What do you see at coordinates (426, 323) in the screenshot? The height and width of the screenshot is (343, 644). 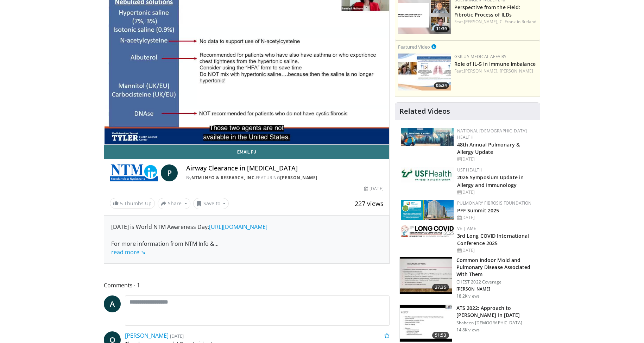 I see `img: 5903cf87-07ec-4ec6-b228-01333f75c79d.150x105_q85_crop-smart_upscale.jpg` at bounding box center [426, 323].